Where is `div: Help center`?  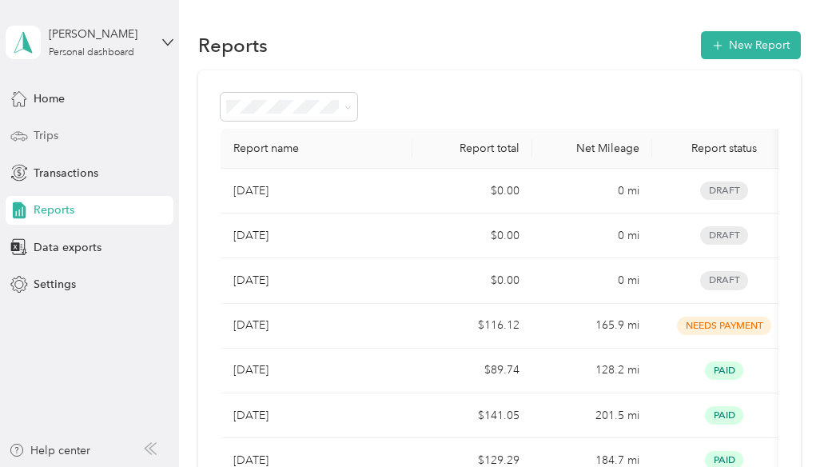
div: Help center is located at coordinates (50, 450).